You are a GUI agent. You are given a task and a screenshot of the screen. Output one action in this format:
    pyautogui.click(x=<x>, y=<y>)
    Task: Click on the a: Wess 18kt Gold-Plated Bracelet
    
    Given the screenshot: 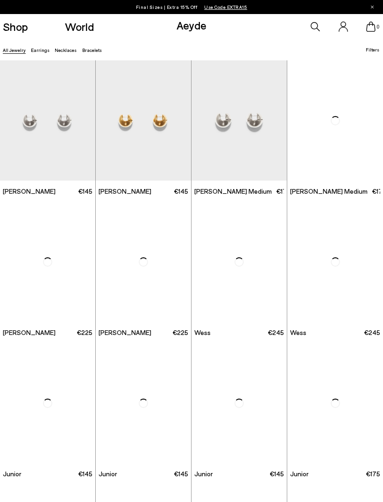 What is the action you would take?
    pyautogui.click(x=335, y=261)
    